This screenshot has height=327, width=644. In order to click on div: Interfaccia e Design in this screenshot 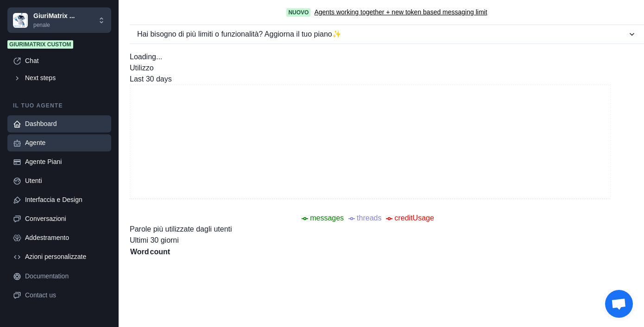, I will do `click(66, 200)`.